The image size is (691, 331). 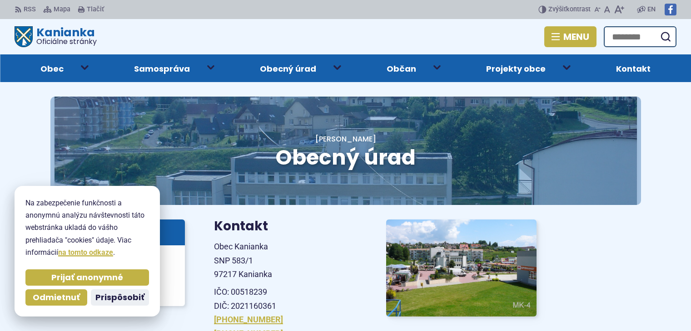 I want to click on span: kontrast, so click(x=569, y=10).